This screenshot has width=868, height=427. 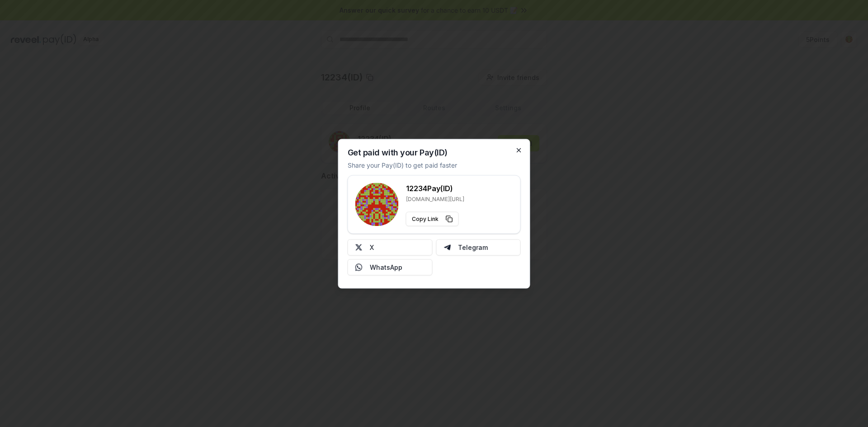 What do you see at coordinates (390, 267) in the screenshot?
I see `button: WhatsApp` at bounding box center [390, 267].